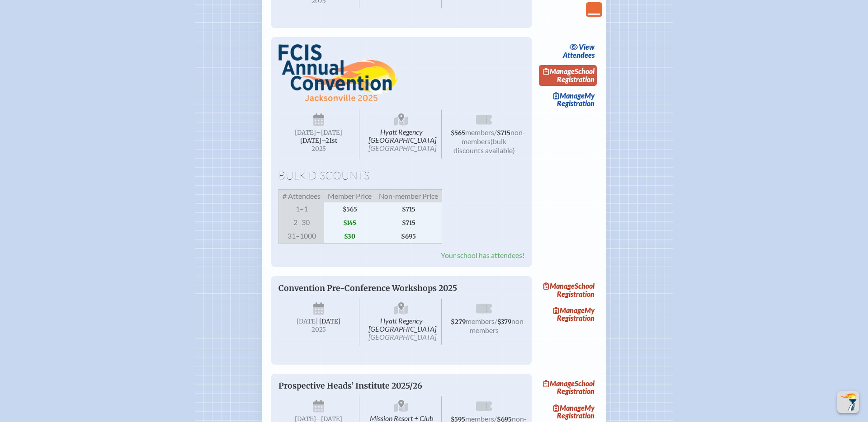 The height and width of the screenshot is (422, 868). I want to click on span: $145, so click(350, 223).